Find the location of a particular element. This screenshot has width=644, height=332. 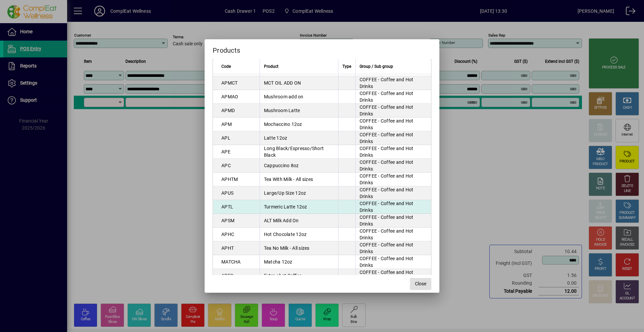

div: APMAO is located at coordinates (230, 97).